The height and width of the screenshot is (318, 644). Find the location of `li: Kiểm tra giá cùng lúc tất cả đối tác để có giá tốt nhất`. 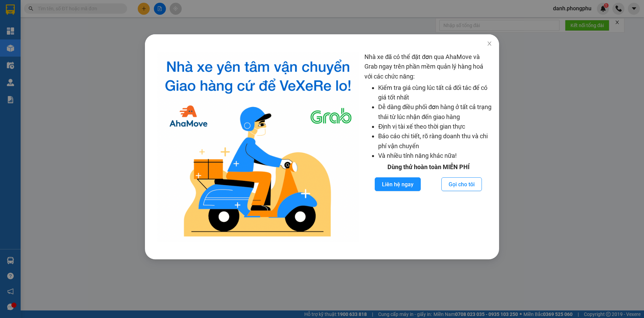

li: Kiểm tra giá cùng lúc tất cả đối tác để có giá tốt nhất is located at coordinates (435, 93).